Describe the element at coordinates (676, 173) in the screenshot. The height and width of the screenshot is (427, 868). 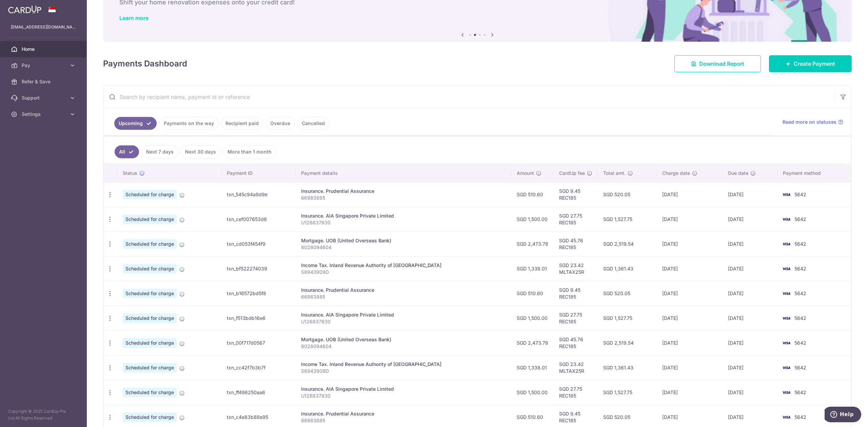
I see `span: Charge date` at that location.